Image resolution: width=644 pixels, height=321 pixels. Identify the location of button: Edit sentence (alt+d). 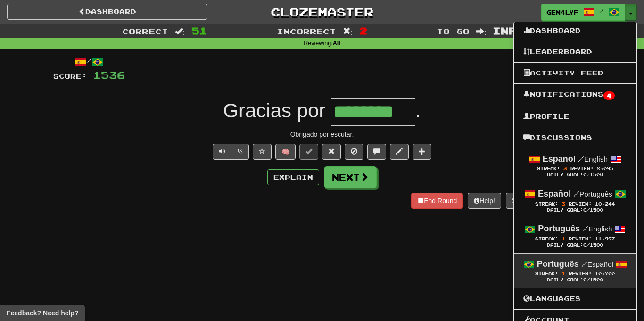
(399, 152).